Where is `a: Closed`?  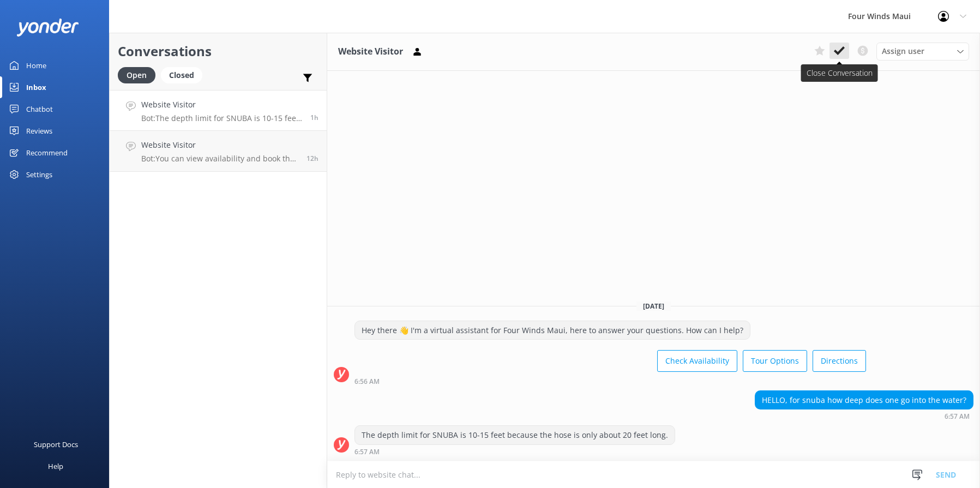 a: Closed is located at coordinates (184, 75).